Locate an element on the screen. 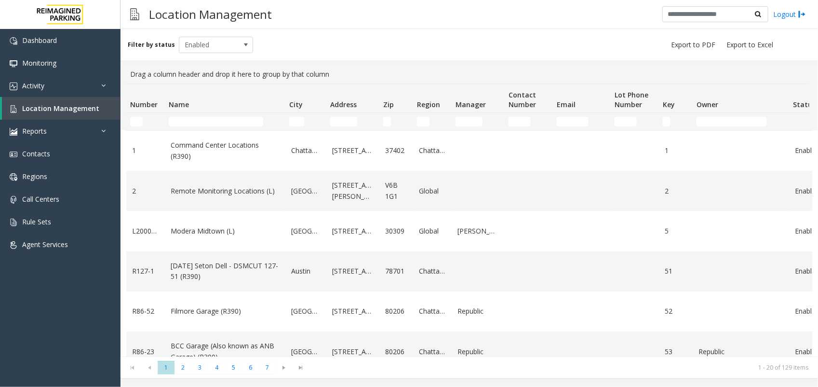 This screenshot has height=387, width=818. td: Manager Filter is located at coordinates (478, 122).